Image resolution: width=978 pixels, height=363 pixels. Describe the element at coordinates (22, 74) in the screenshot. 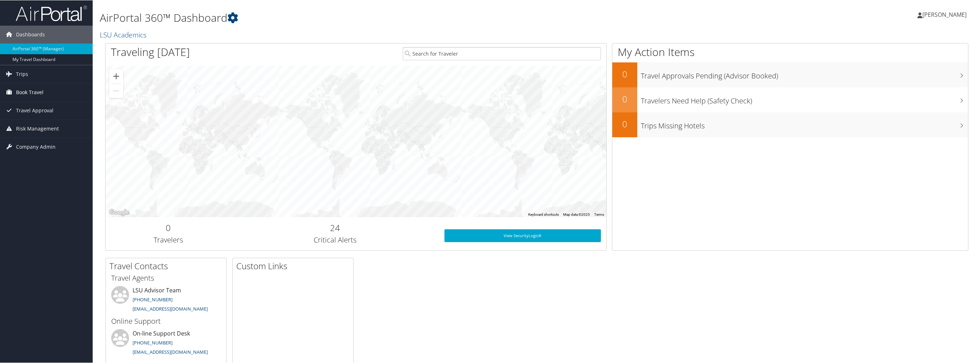

I see `span: Trips` at that location.